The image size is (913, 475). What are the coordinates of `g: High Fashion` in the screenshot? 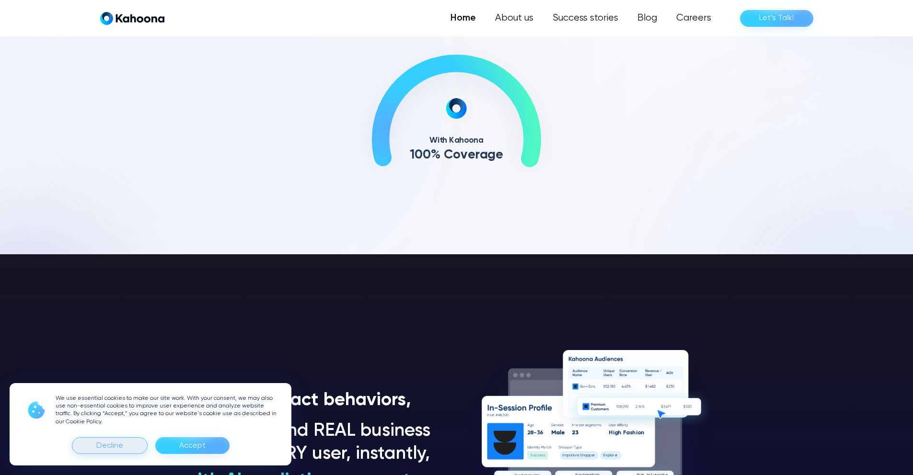 It's located at (626, 433).